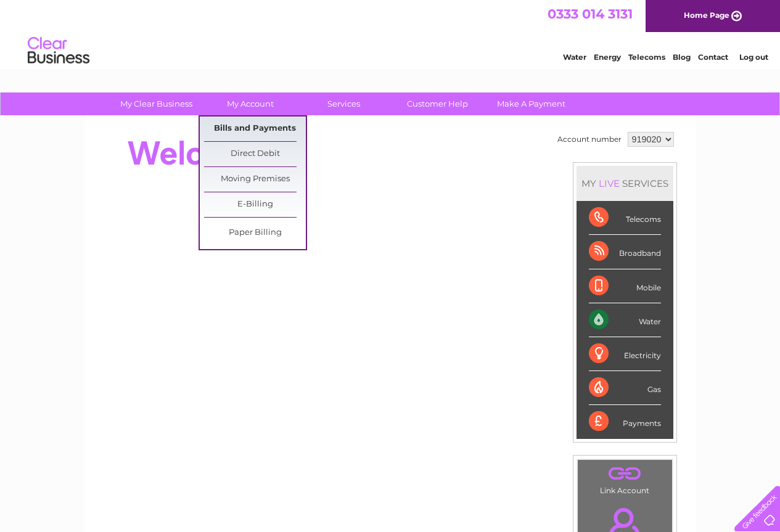  What do you see at coordinates (647, 56) in the screenshot?
I see `a: Telecoms` at bounding box center [647, 56].